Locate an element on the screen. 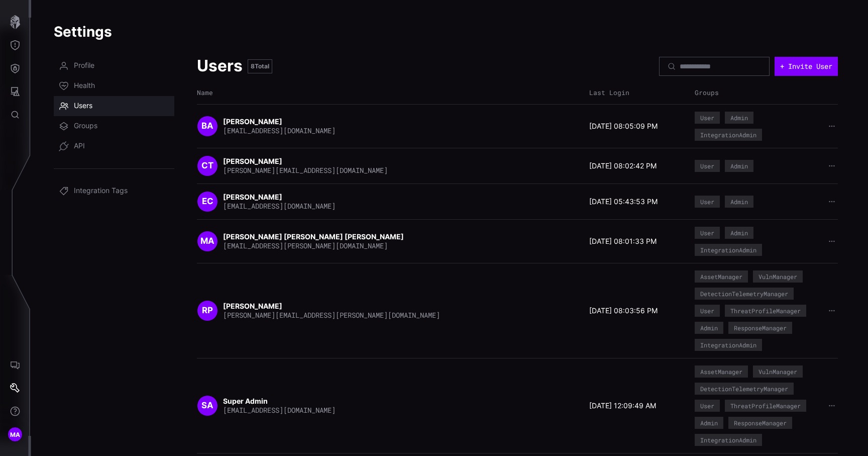 This screenshot has height=456, width=868. span: Users is located at coordinates (83, 106).